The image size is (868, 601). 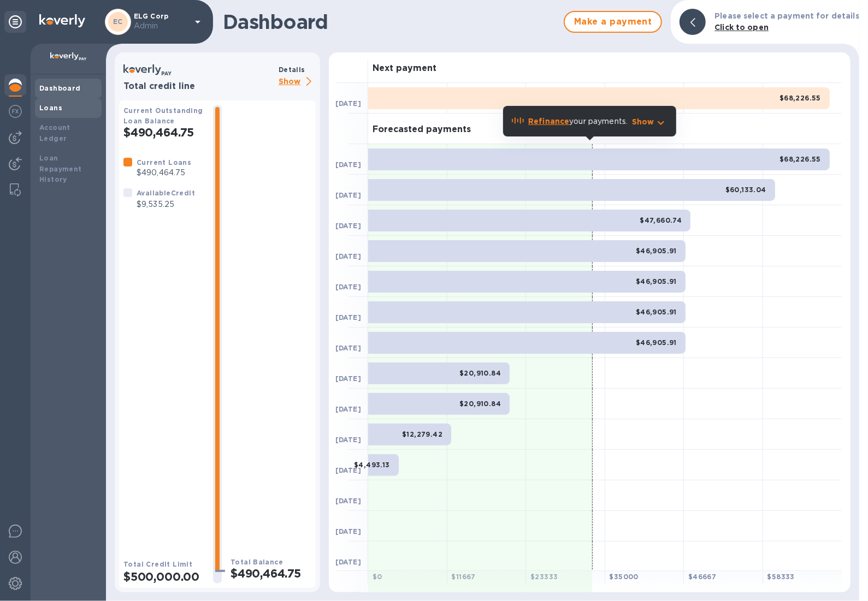 I want to click on b: Dashboard, so click(x=60, y=88).